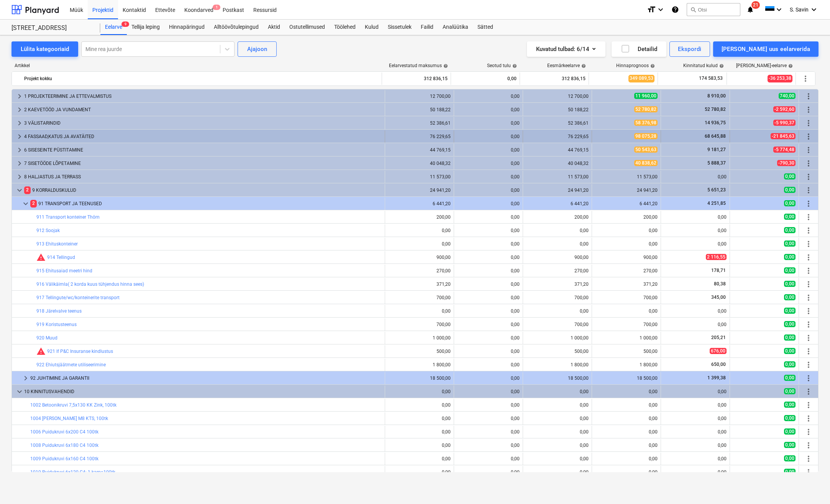  I want to click on span: -5 990,37, so click(785, 123).